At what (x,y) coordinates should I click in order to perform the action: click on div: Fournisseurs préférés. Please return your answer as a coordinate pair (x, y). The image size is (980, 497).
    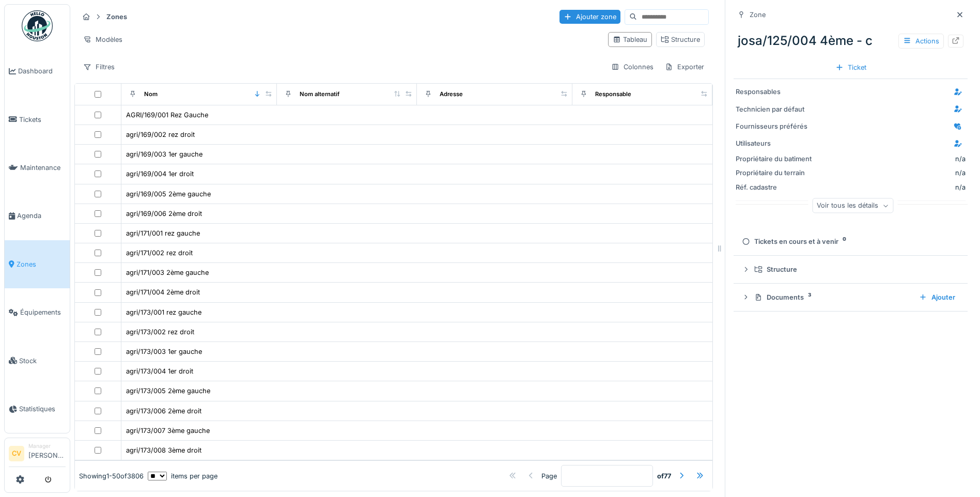
    Looking at the image, I should click on (774, 126).